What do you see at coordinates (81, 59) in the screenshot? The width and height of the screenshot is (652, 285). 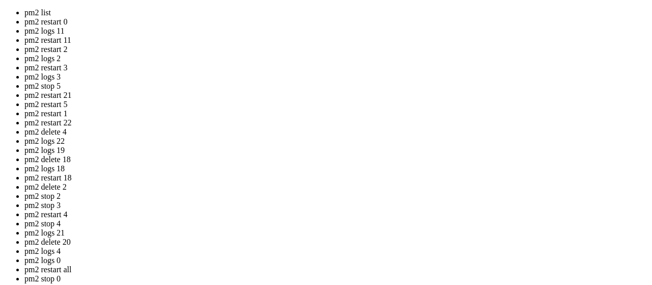 I see `span: status` at bounding box center [81, 59].